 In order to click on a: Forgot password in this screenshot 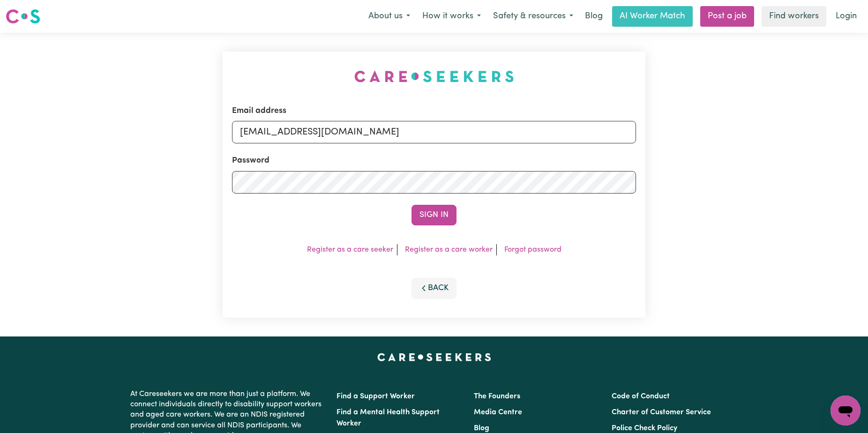, I will do `click(533, 250)`.